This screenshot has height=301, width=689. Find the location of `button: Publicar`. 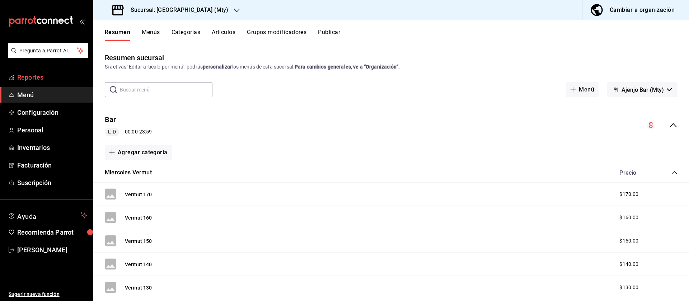

button: Publicar is located at coordinates (329, 35).